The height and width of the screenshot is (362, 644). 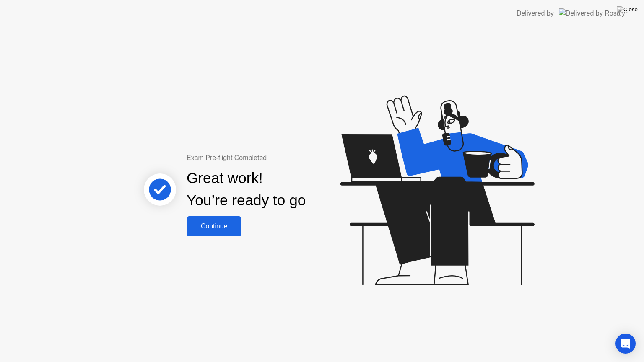 What do you see at coordinates (626, 344) in the screenshot?
I see `div: Open Intercom Messenger` at bounding box center [626, 344].